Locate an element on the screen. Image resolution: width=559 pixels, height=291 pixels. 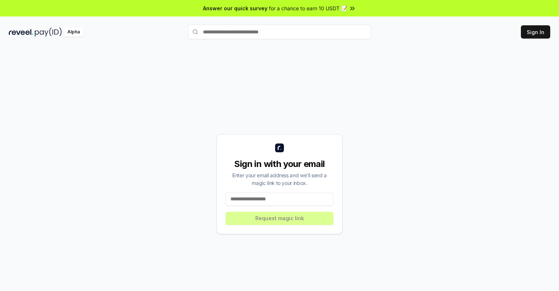
div: Enter your email address and we’ll send a magic link to your inbox. is located at coordinates (280, 179).